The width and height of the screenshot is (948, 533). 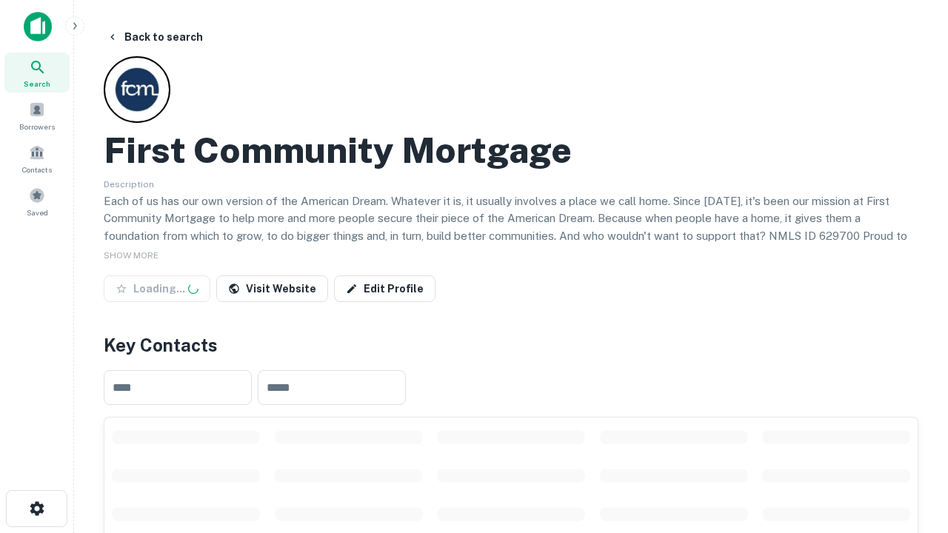 What do you see at coordinates (338, 150) in the screenshot?
I see `h2: First Community Mortgage` at bounding box center [338, 150].